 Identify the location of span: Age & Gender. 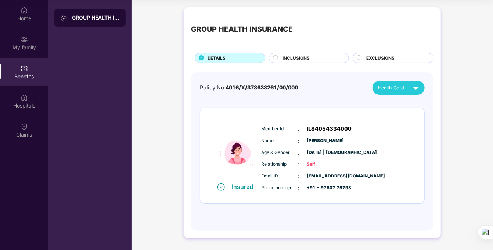
(280, 152).